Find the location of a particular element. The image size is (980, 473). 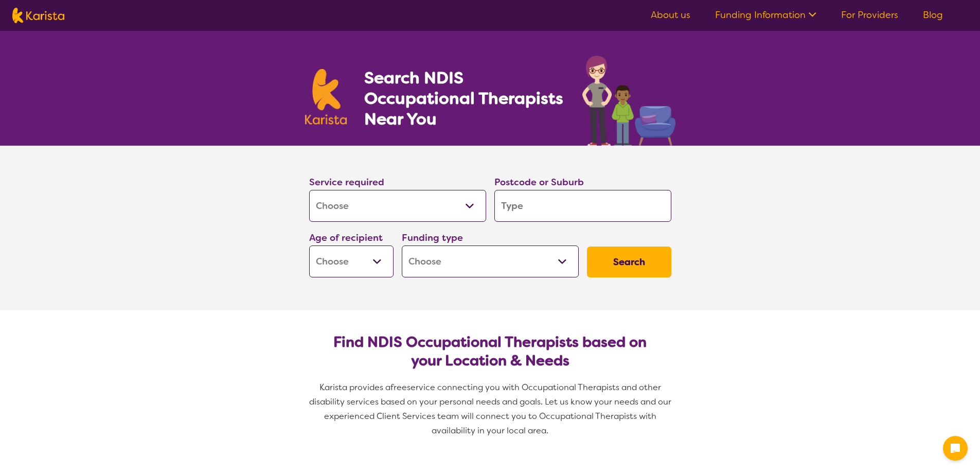

label: Postcode or Suburb is located at coordinates (540, 182).